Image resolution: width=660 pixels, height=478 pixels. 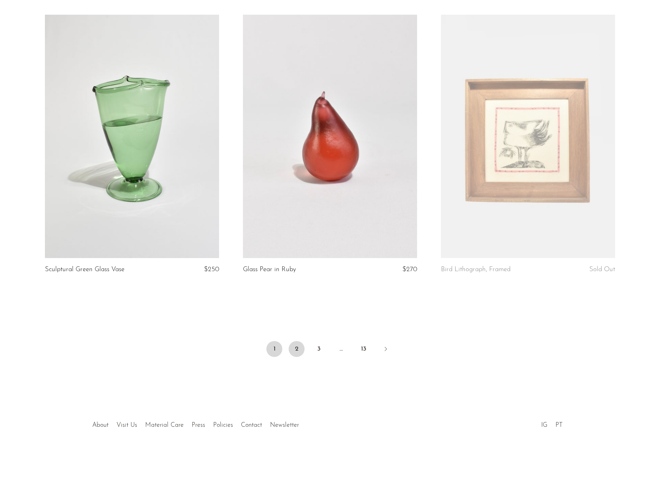 What do you see at coordinates (164, 426) in the screenshot?
I see `a: Material Care` at bounding box center [164, 426].